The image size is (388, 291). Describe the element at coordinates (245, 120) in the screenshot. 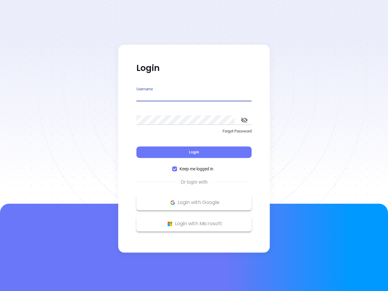

I see `button: toggle password visibility` at that location.